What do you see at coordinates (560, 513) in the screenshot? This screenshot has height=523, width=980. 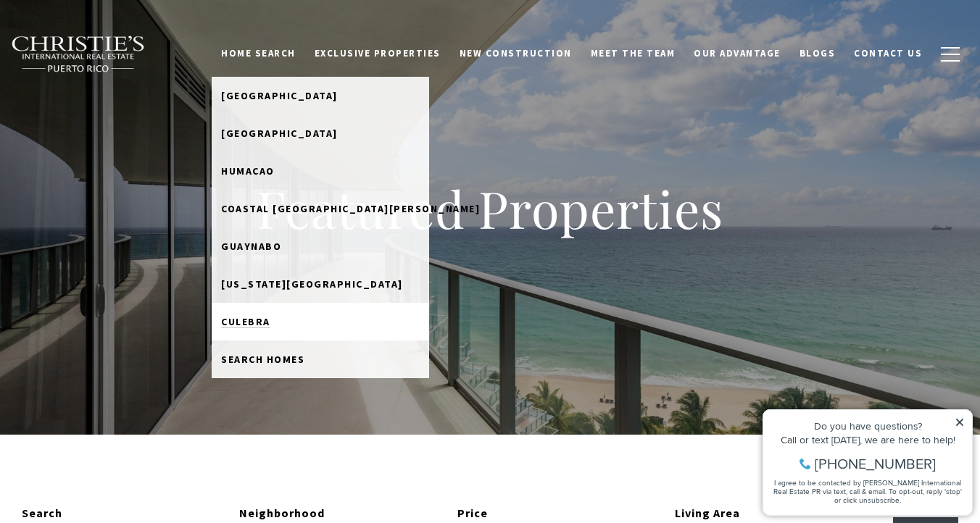 I see `div: Price` at bounding box center [560, 513].